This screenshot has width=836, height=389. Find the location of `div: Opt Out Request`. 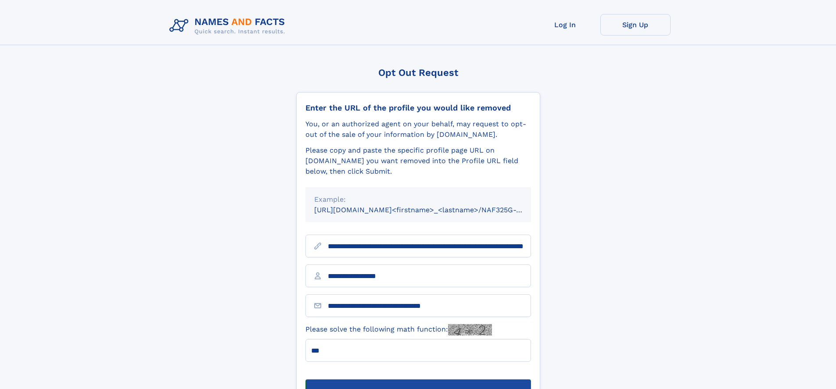

div: Opt Out Request is located at coordinates (418, 72).